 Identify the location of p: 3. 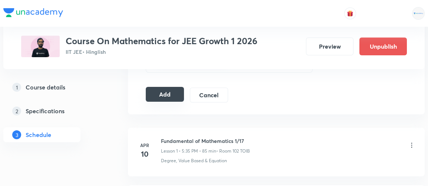
(17, 135).